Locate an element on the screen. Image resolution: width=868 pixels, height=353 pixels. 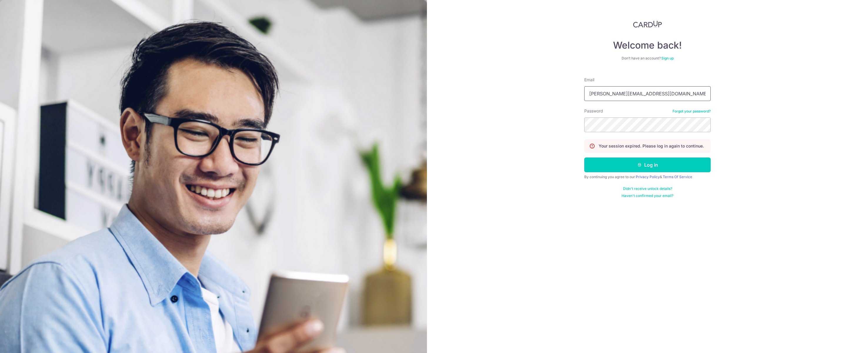
div: By continuing you agree to our & is located at coordinates (648, 177).